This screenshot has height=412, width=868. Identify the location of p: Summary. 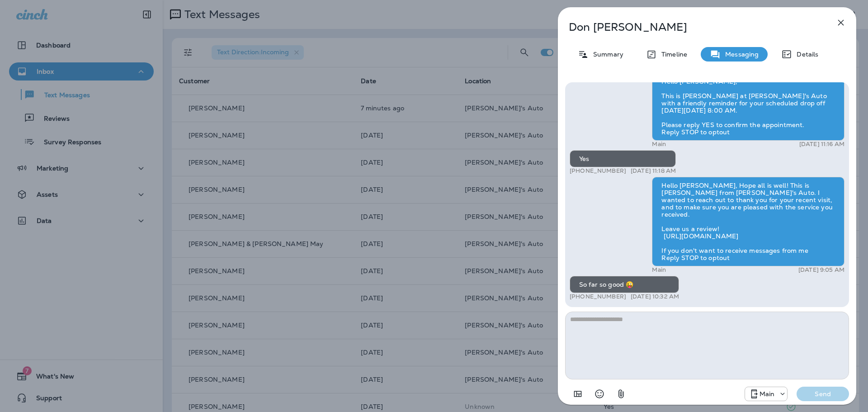
(605, 54).